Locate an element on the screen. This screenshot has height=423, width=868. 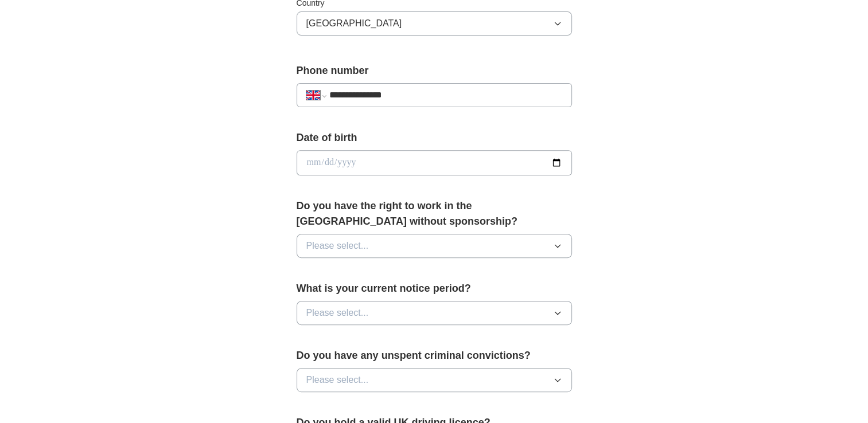
label: Date of birth is located at coordinates (434, 138).